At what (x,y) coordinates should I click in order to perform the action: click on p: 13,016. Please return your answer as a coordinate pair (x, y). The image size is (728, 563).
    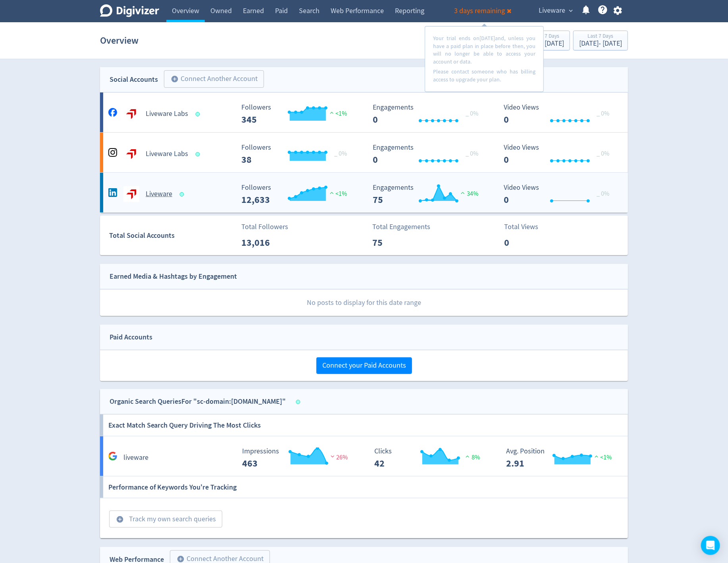
    Looking at the image, I should click on (264, 243).